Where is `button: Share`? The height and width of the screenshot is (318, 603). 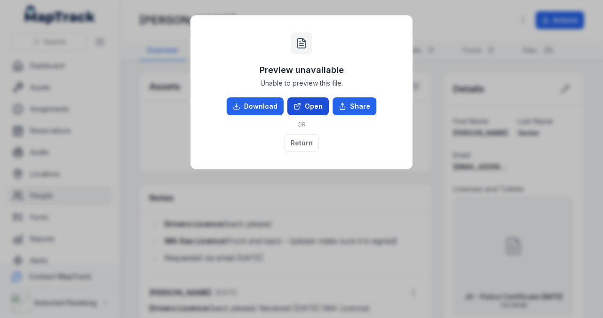
button: Share is located at coordinates (354, 106).